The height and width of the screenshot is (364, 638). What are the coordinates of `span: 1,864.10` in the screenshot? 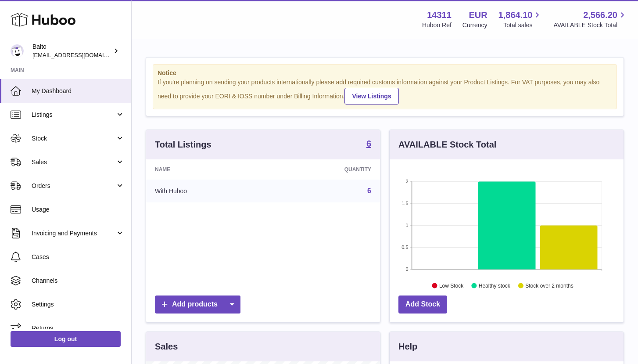 It's located at (516, 15).